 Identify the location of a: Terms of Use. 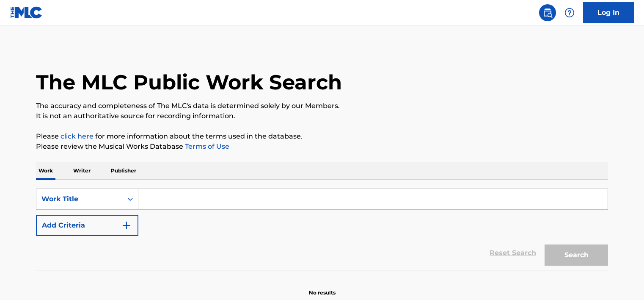
(206, 146).